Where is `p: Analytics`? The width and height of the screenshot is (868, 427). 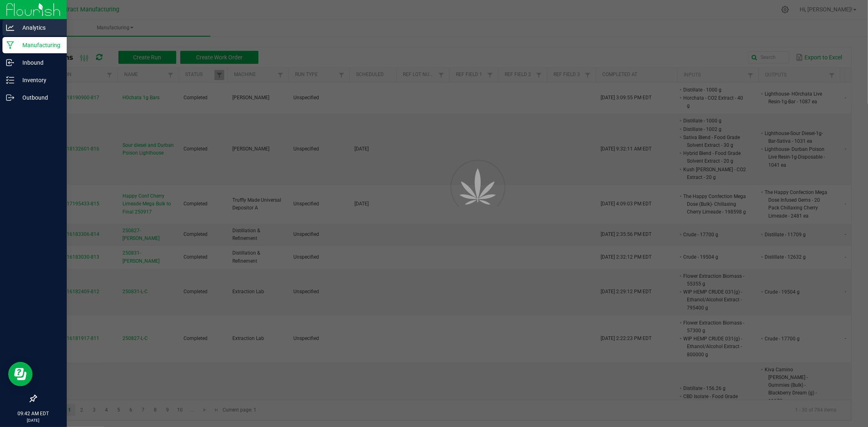 p: Analytics is located at coordinates (39, 27).